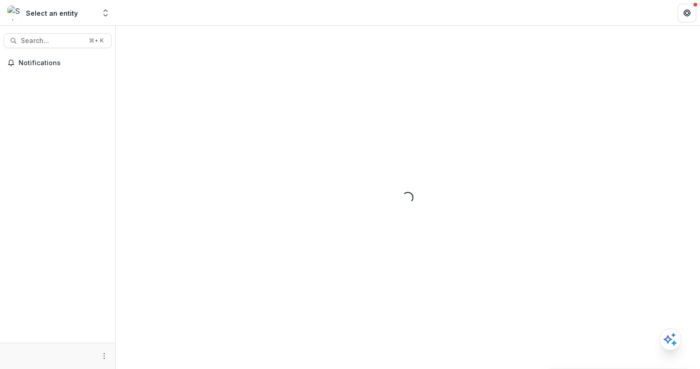  Describe the element at coordinates (57, 63) in the screenshot. I see `button: Notifications` at that location.